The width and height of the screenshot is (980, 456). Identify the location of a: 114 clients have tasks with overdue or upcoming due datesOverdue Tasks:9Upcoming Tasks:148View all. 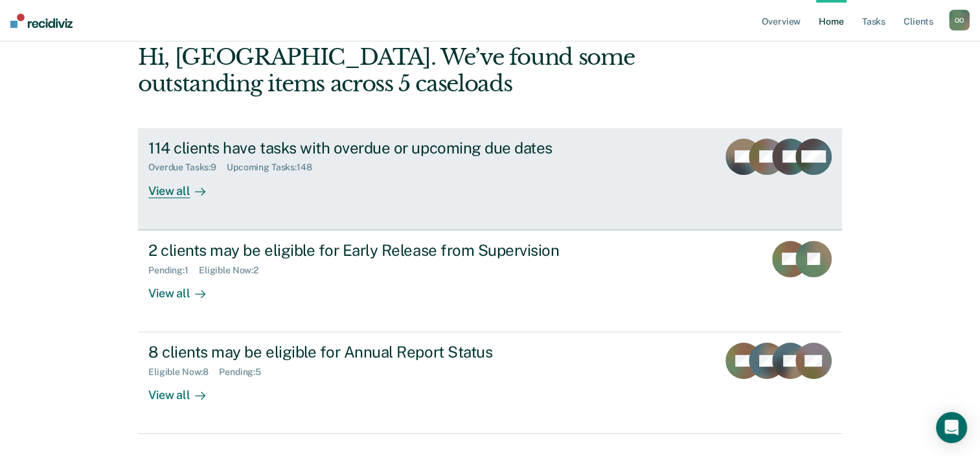
(490, 178).